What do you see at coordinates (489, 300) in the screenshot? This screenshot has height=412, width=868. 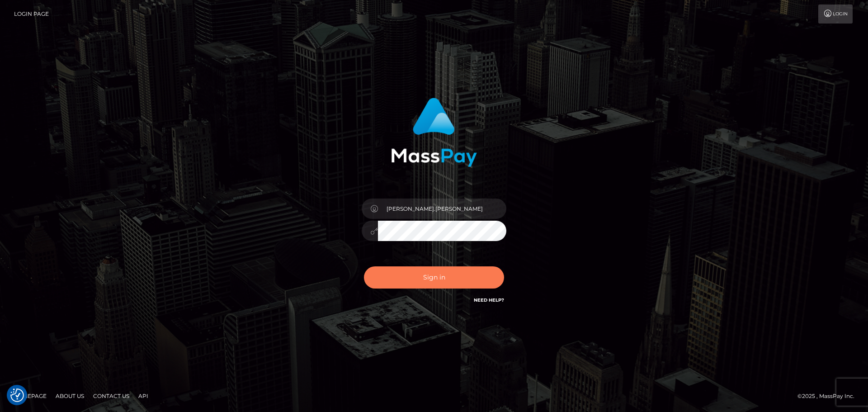 I see `a: Need Help?` at bounding box center [489, 300].